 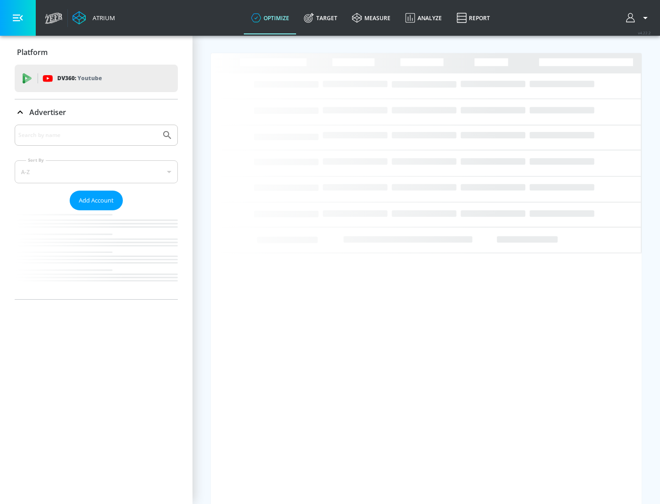 What do you see at coordinates (96, 52) in the screenshot?
I see `div: Platform` at bounding box center [96, 52].